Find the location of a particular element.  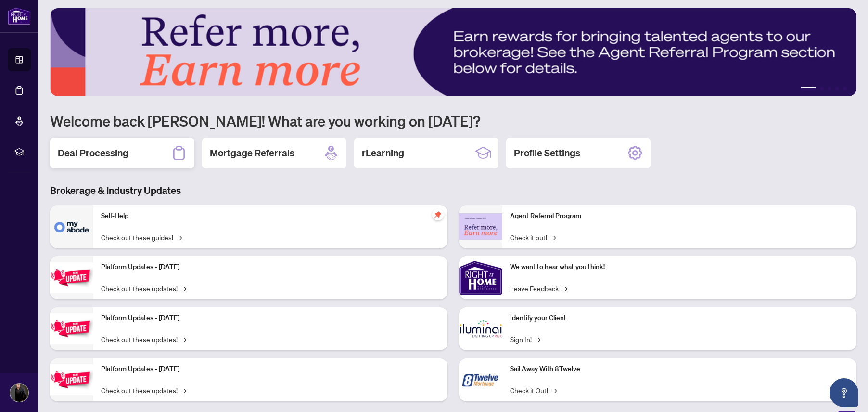

button: 3 is located at coordinates (830, 89).